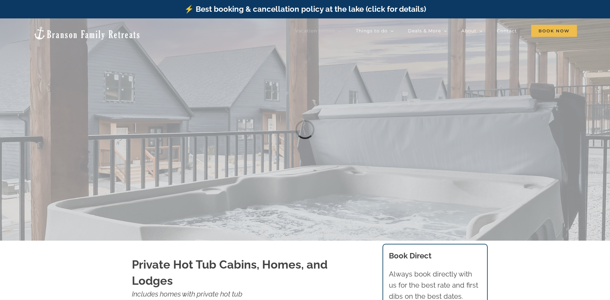 This screenshot has width=610, height=300. I want to click on span: Contact, so click(507, 31).